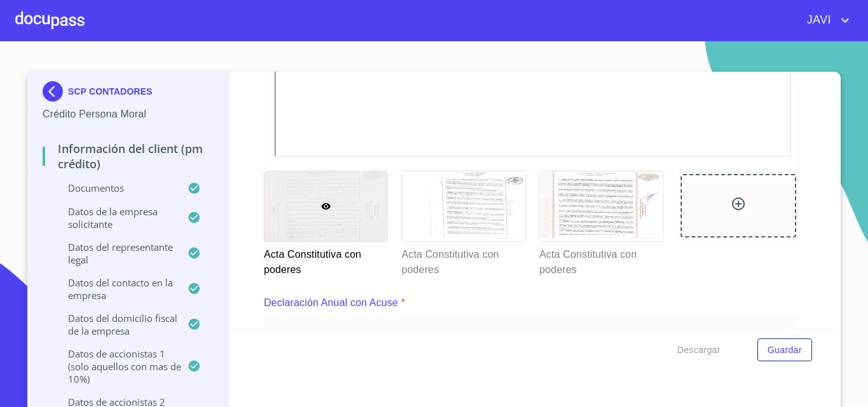  I want to click on p: Datos de accionistas 1 (solo aquellos con mas de 10%), so click(115, 367).